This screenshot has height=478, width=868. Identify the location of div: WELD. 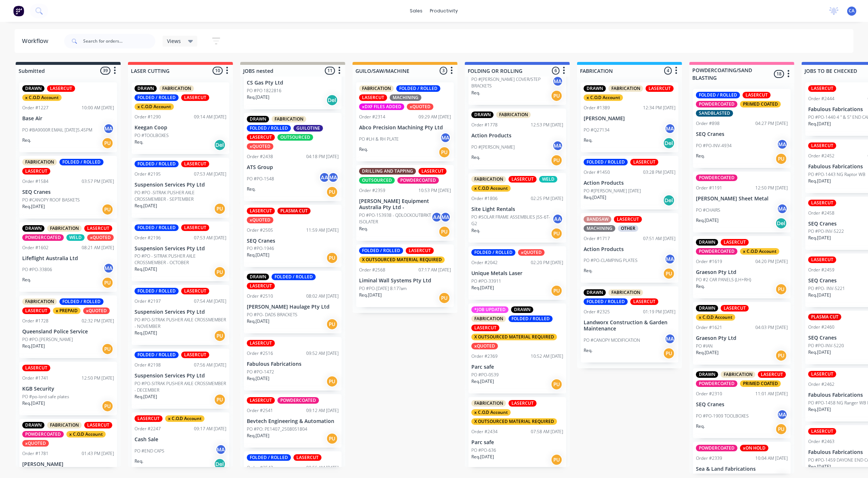
(76, 238).